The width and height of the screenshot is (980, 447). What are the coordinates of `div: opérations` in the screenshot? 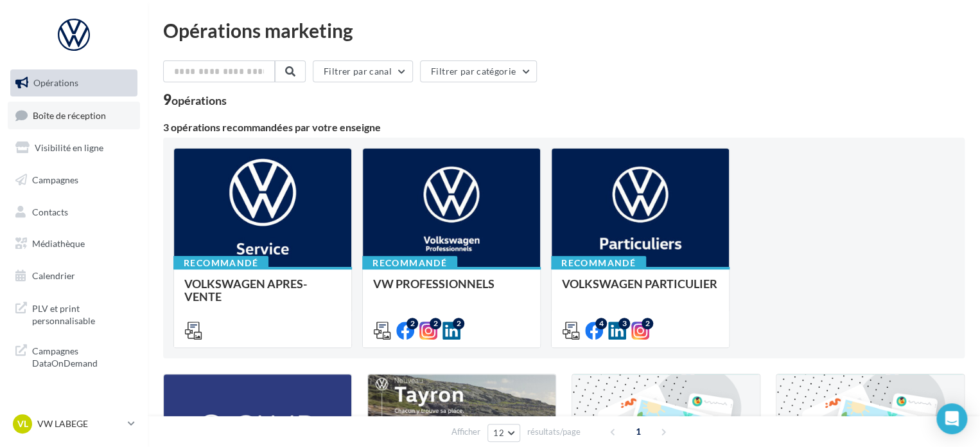 It's located at (199, 100).